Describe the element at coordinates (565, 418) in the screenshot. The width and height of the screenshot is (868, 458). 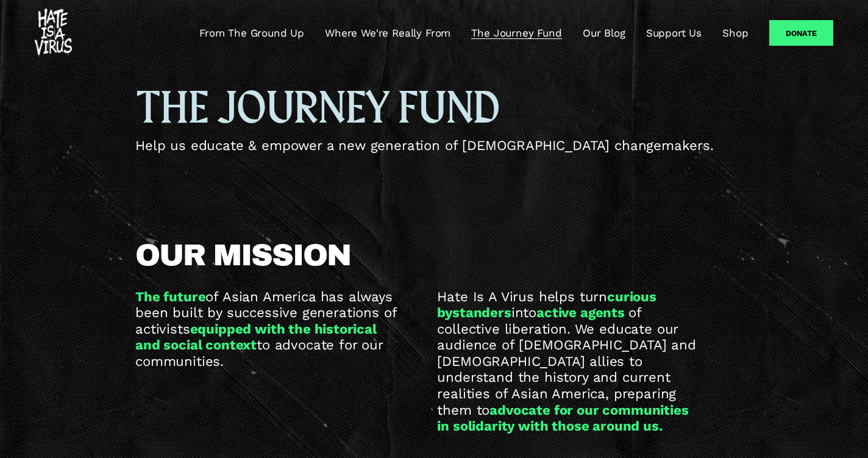
I see `strong: advocate for our communities in solidarity with those around us.` at that location.